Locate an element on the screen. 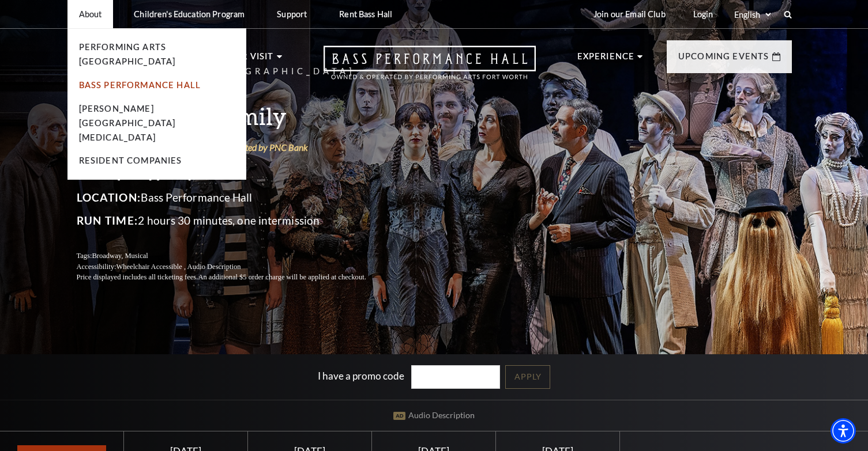  p: Bass Performance Hall is located at coordinates (236, 198).